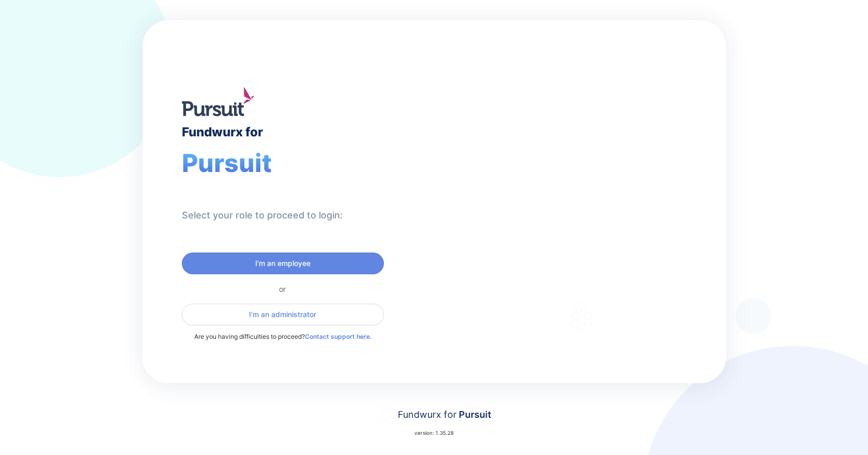 This screenshot has width=868, height=455. I want to click on button: I'm an employee, so click(282, 263).